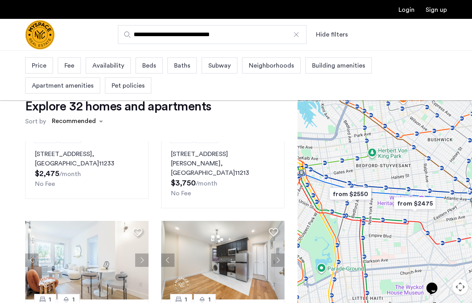 This screenshot has height=303, width=472. I want to click on span: $3,750, so click(183, 183).